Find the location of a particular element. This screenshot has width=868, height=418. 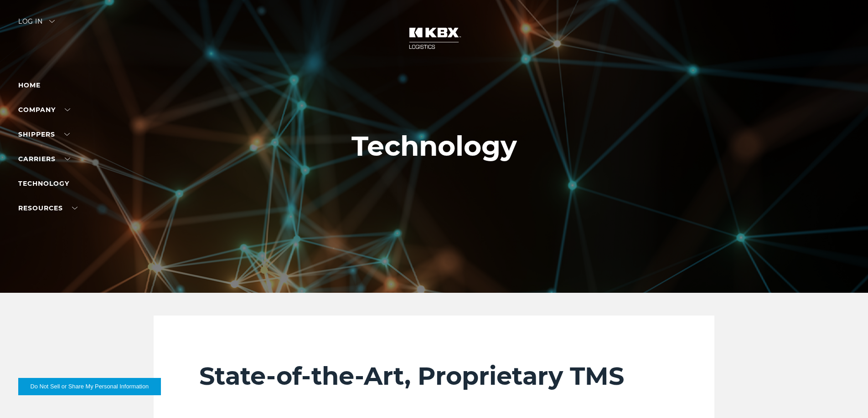

a: SHIPPERS is located at coordinates (44, 134).